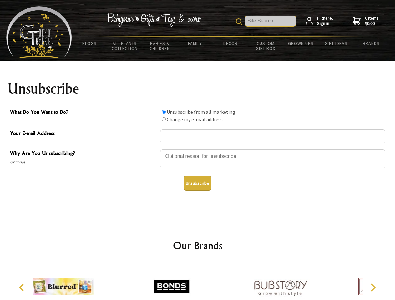 This screenshot has height=300, width=395. I want to click on h1: Unsubscribe, so click(197, 89).